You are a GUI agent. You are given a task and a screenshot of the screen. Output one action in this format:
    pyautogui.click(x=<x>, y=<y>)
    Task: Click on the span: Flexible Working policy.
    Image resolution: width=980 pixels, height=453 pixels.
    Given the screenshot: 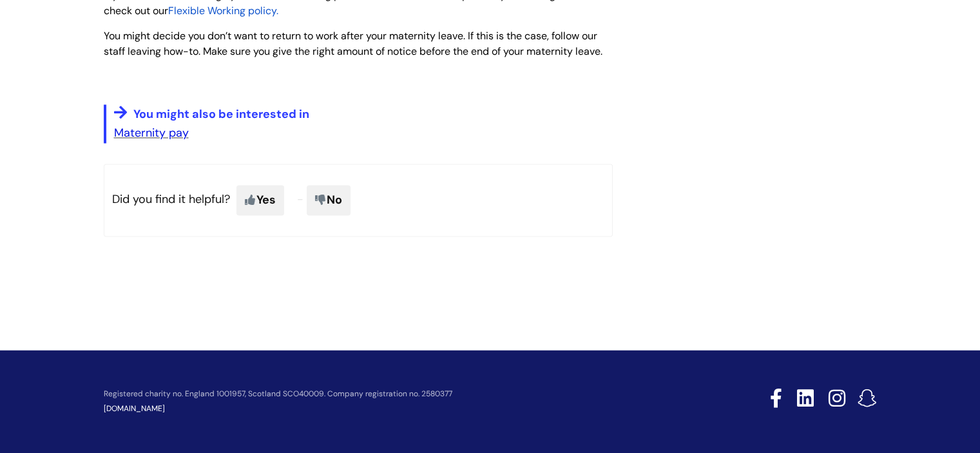 What is the action you would take?
    pyautogui.click(x=223, y=10)
    